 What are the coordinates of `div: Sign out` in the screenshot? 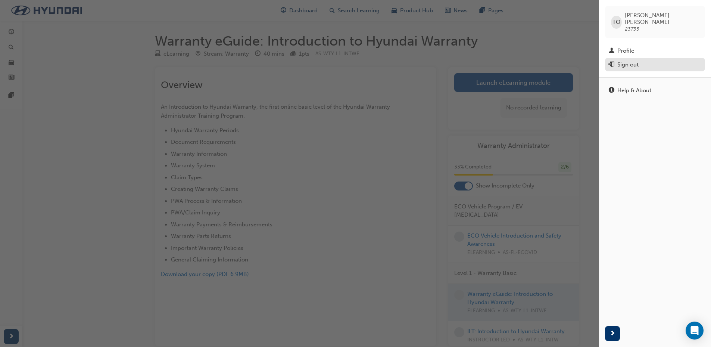 It's located at (628, 65).